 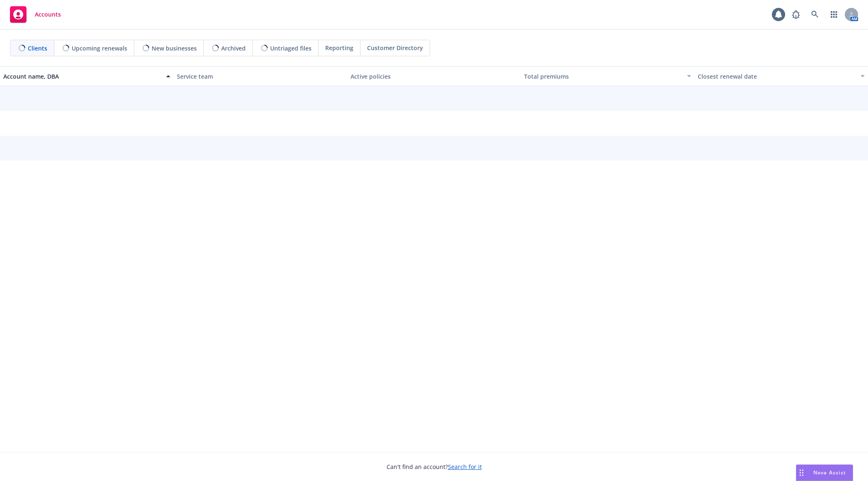 I want to click on span: Accounts, so click(x=48, y=14).